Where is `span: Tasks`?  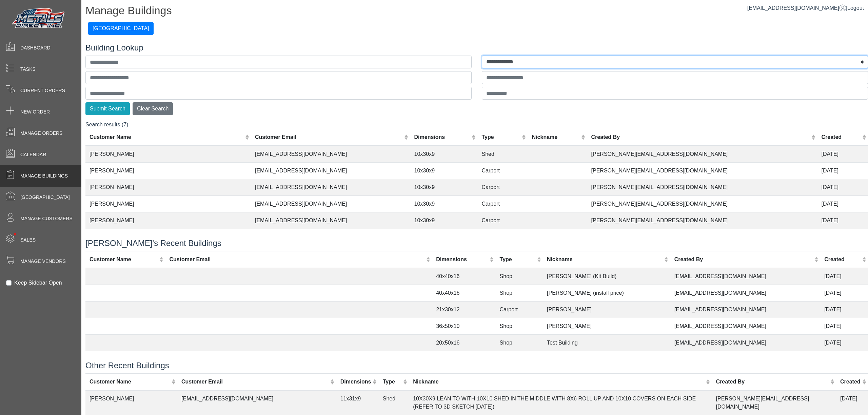 span: Tasks is located at coordinates (28, 69).